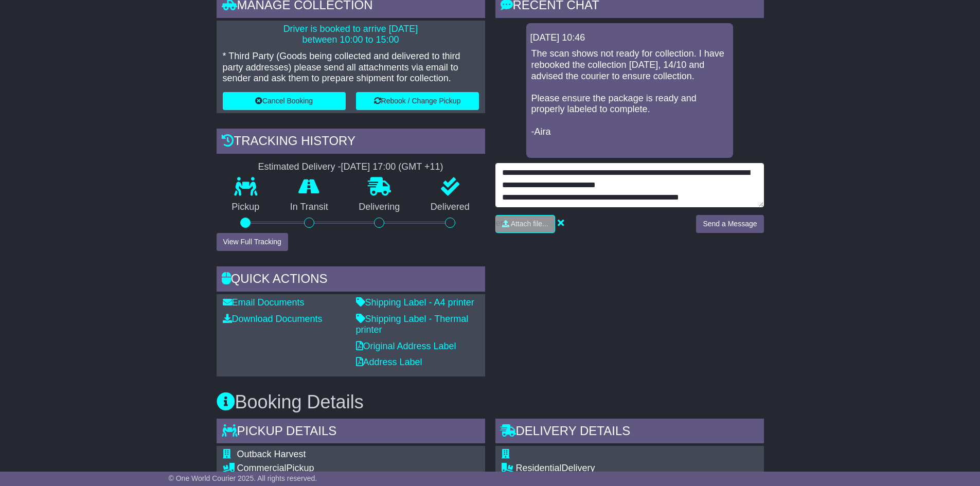  I want to click on p: In Transit, so click(310, 207).